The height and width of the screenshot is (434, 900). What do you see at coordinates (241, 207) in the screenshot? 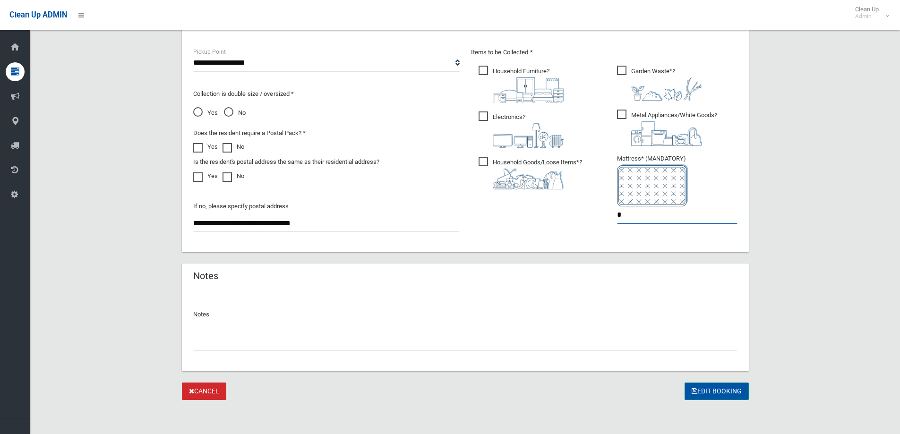
I see `label: If no, please specify postal address` at bounding box center [241, 207].